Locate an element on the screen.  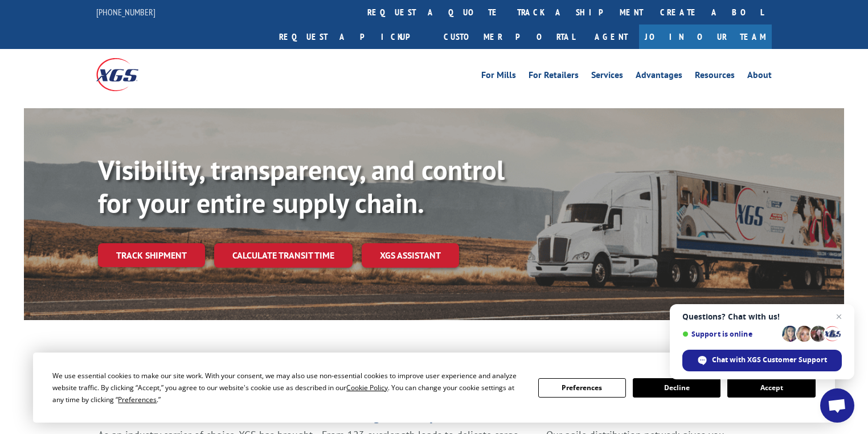
a: Advantages is located at coordinates (659, 77).